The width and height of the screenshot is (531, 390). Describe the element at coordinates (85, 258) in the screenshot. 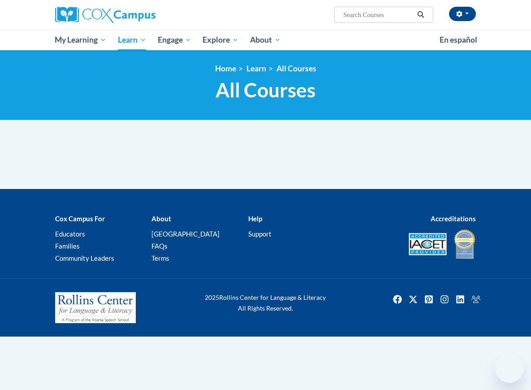

I see `a: Community Leaders` at that location.